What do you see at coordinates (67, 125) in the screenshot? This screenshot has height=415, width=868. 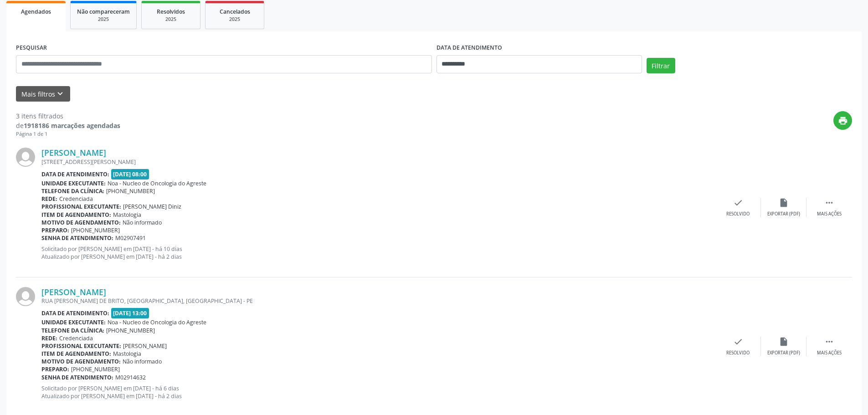 I see `div: de` at bounding box center [67, 125].